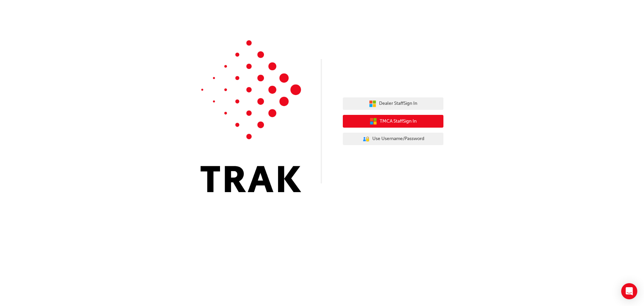  I want to click on button: Use Username/Password, so click(393, 139).